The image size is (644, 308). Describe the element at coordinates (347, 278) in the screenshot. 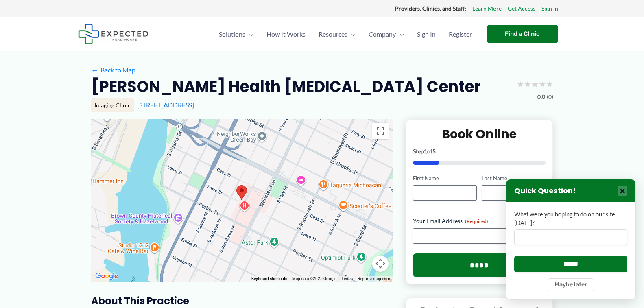

I see `a: Terms (opens in new tab)` at that location.